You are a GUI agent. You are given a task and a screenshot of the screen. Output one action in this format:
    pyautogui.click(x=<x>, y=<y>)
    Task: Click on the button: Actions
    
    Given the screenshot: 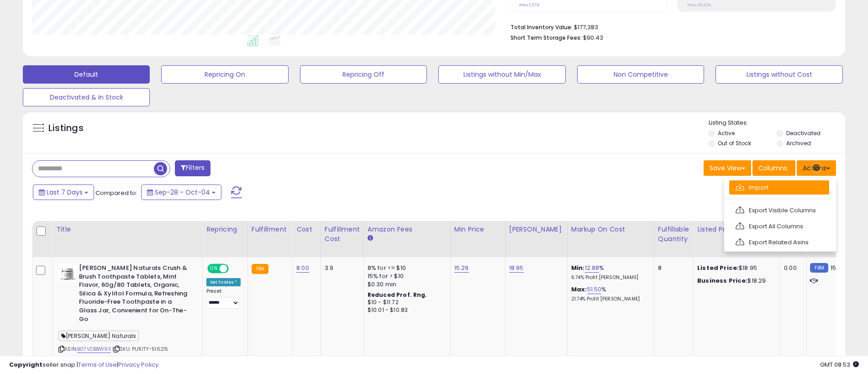 What is the action you would take?
    pyautogui.click(x=817, y=168)
    